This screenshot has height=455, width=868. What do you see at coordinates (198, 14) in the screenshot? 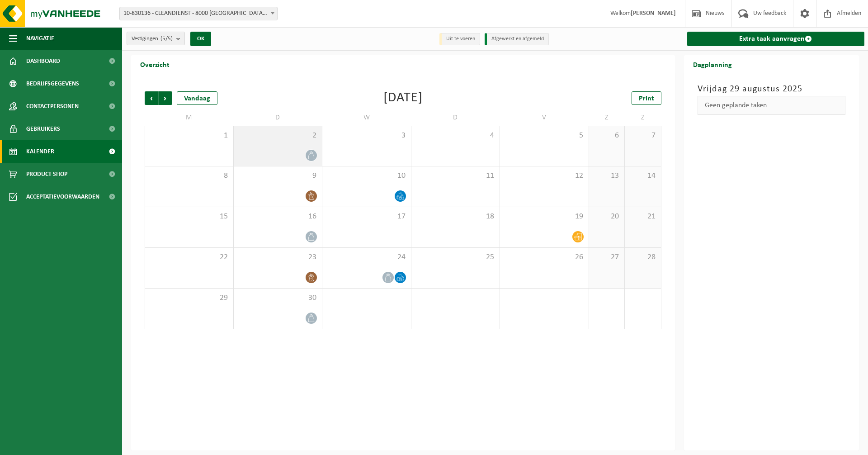
I see `span: 10-830136 - CLEANDIENST - 8000 BRUGGE, PATHOEKEWEG 48` at bounding box center [198, 14].